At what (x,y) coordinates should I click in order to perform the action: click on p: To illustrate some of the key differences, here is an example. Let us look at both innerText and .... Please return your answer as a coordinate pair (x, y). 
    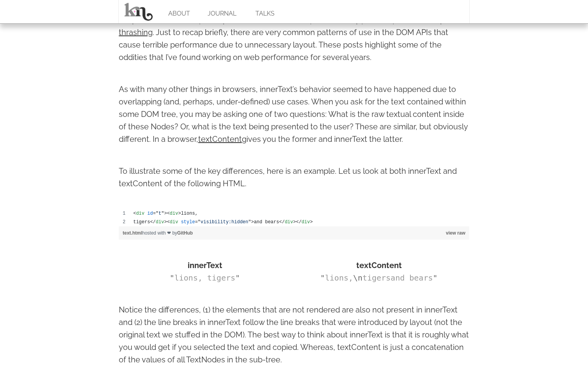
    Looking at the image, I should click on (294, 177).